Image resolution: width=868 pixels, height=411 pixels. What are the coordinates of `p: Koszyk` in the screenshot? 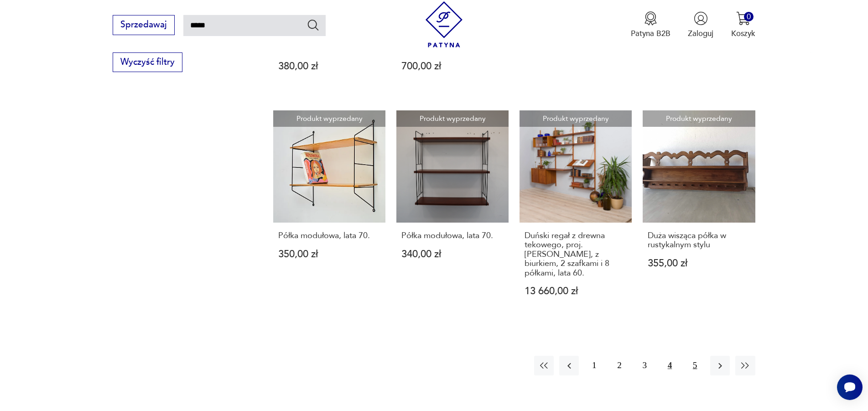 It's located at (743, 33).